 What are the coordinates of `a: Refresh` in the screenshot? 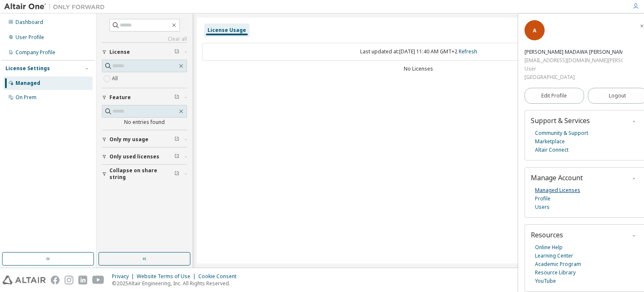 It's located at (468, 51).